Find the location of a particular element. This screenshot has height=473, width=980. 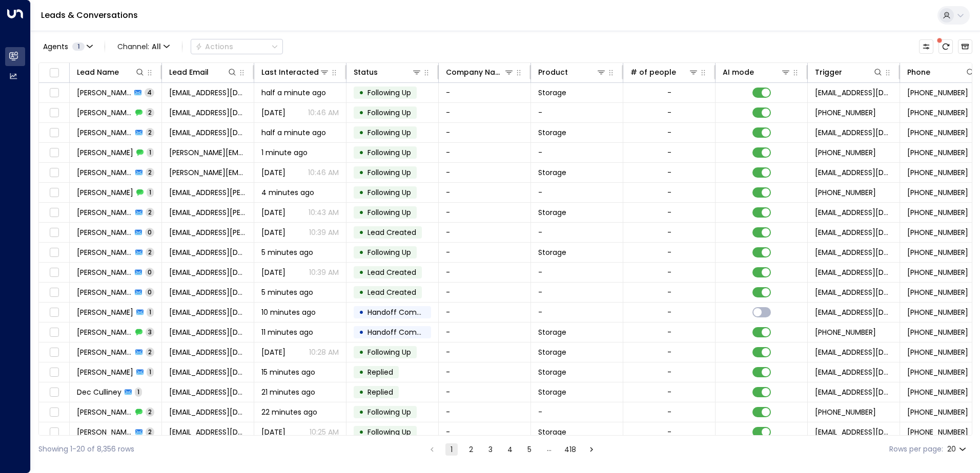

span: Channel: is located at coordinates (144, 47).